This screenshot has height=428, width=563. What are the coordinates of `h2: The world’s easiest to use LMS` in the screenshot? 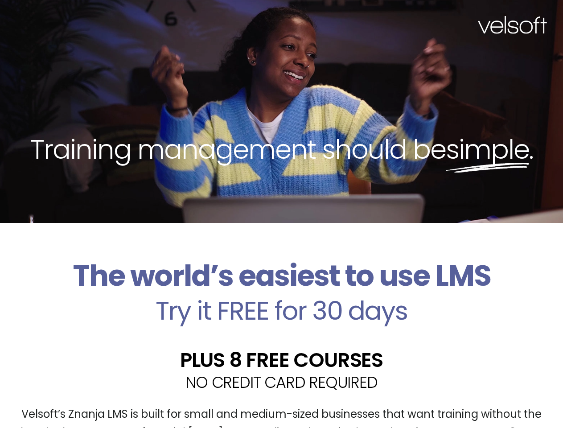 It's located at (281, 276).